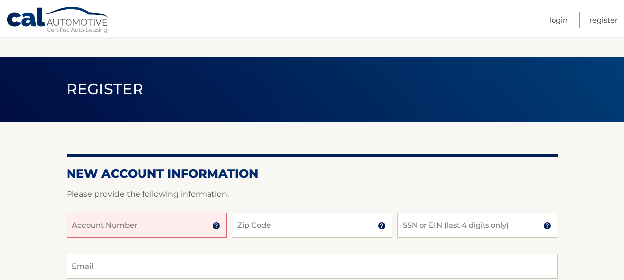 Image resolution: width=624 pixels, height=280 pixels. What do you see at coordinates (558, 20) in the screenshot?
I see `a: Login` at bounding box center [558, 20].